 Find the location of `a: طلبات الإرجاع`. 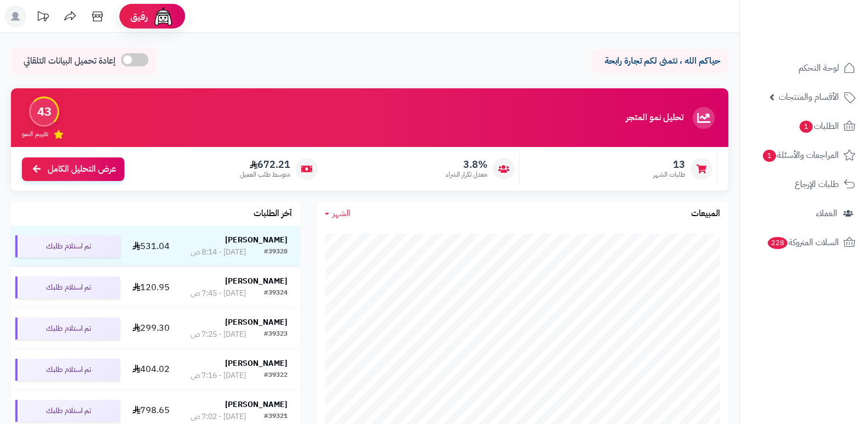

a: طلبات الإرجاع is located at coordinates (804, 184).